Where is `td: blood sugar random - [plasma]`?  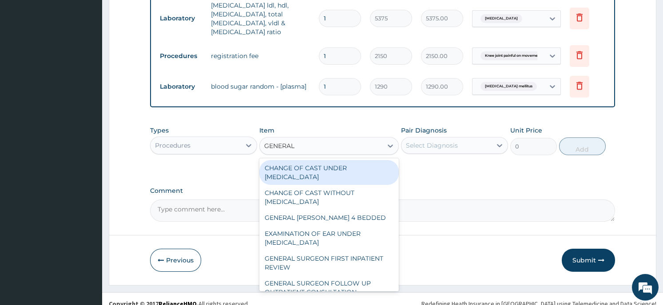 td: blood sugar random - [plasma] is located at coordinates (260, 87).